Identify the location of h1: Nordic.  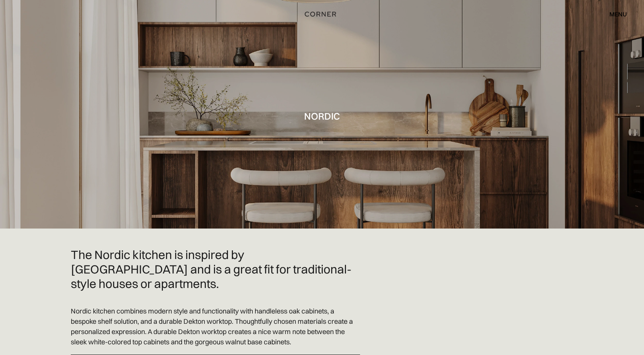
(322, 116).